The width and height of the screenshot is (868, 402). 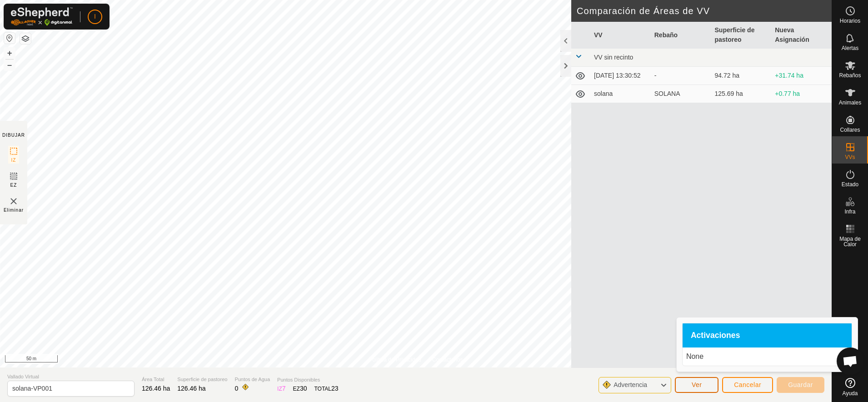 I want to click on button: Capas del Mapa, so click(x=25, y=39).